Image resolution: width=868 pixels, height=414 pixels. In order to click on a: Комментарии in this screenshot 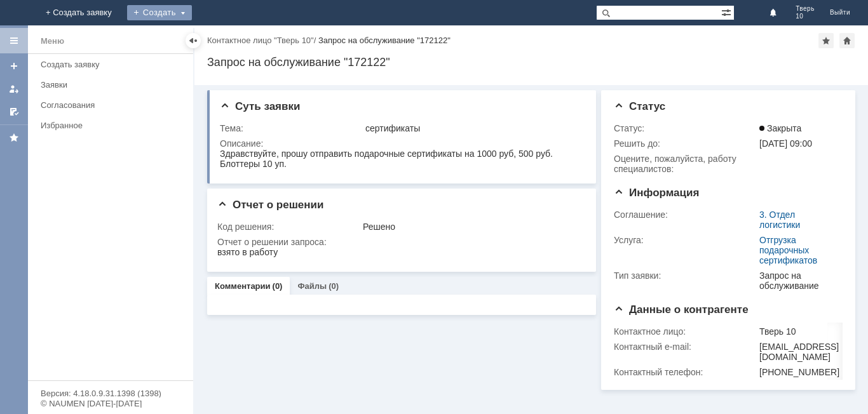, I will do `click(243, 286)`.